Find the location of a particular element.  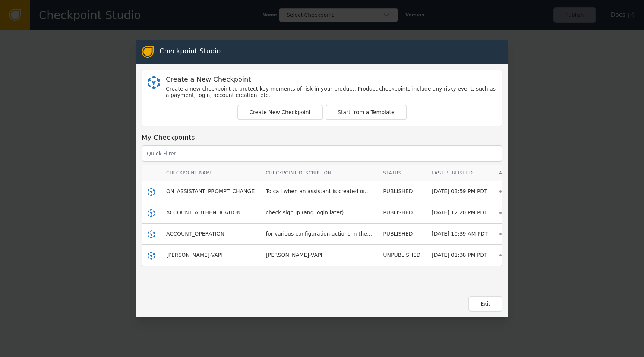

button: Start from a Template is located at coordinates (366, 113).